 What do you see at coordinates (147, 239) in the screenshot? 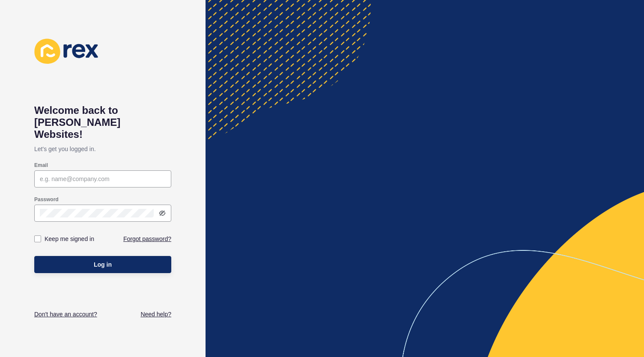
I see `a: Forgot password?` at bounding box center [147, 239].